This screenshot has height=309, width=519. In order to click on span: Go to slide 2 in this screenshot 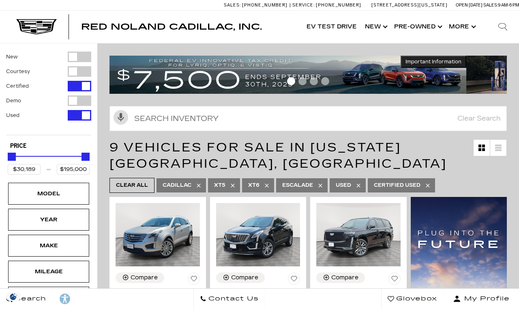, I will do `click(303, 81)`.